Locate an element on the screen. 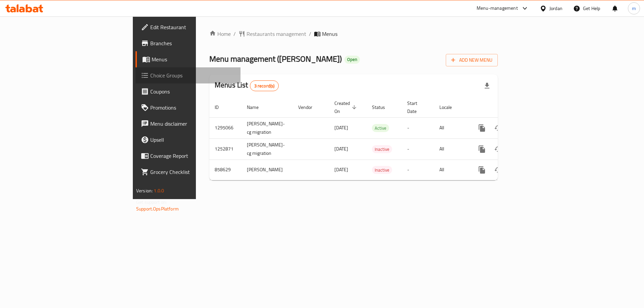  span: Version: is located at coordinates (144, 191).